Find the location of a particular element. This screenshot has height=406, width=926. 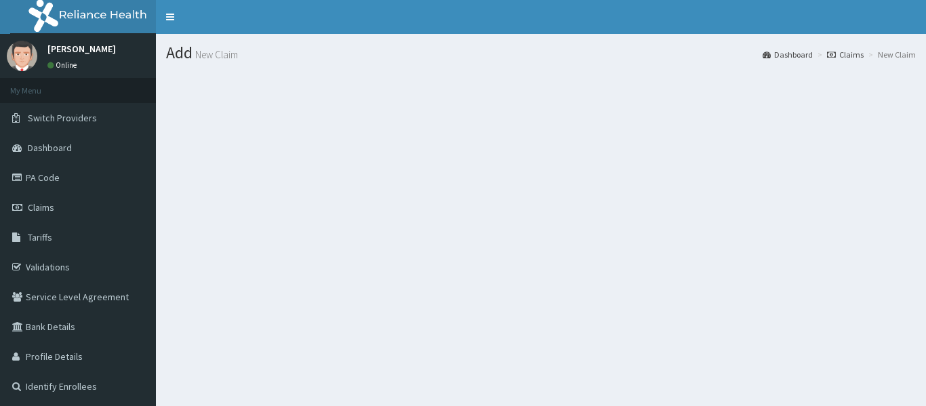

span: Tariffs is located at coordinates (40, 237).